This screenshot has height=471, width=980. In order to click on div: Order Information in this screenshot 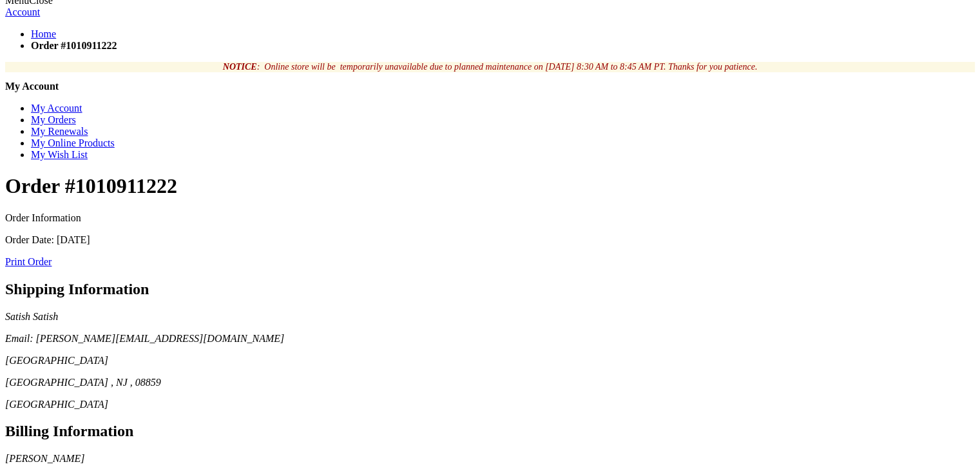, I will do `click(490, 218)`.